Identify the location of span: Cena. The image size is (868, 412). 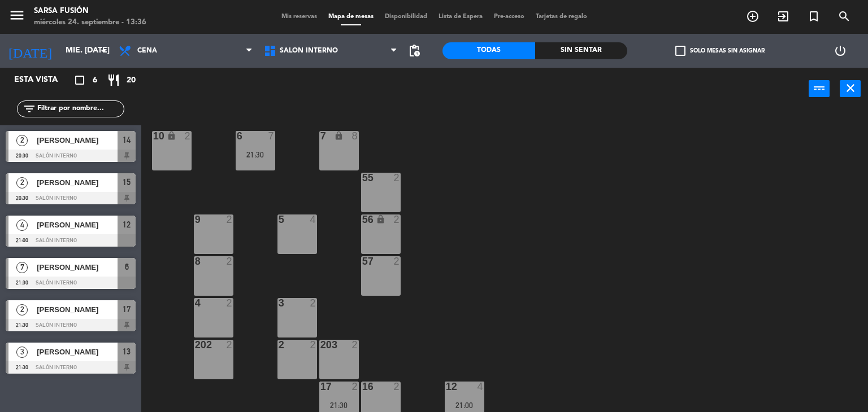
(147, 51).